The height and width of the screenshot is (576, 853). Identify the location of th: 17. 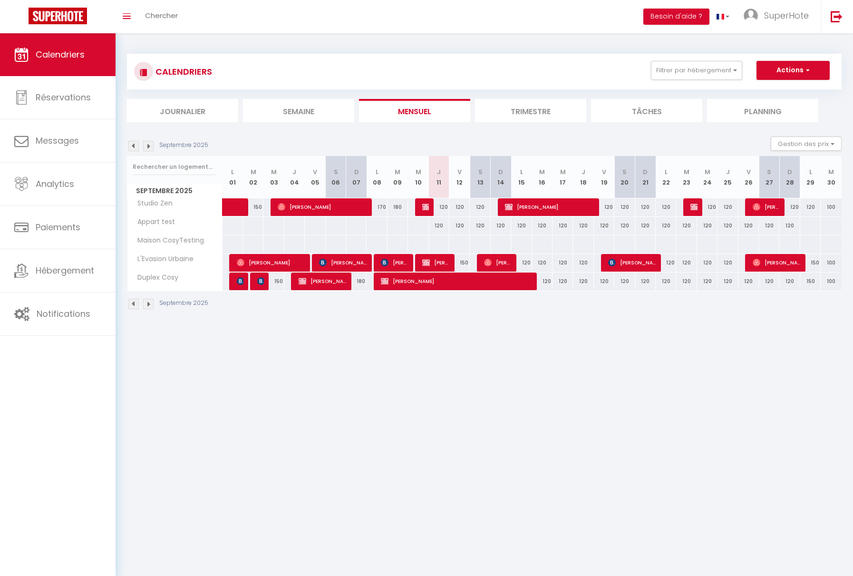
(563, 177).